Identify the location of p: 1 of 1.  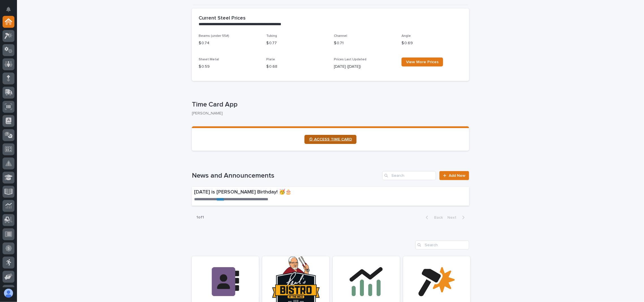
(200, 217).